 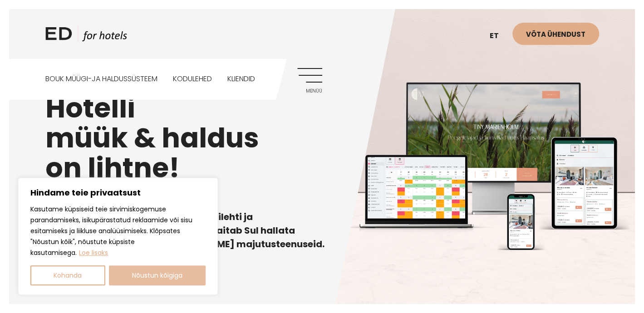 I want to click on a: Võta ühendust, so click(x=555, y=33).